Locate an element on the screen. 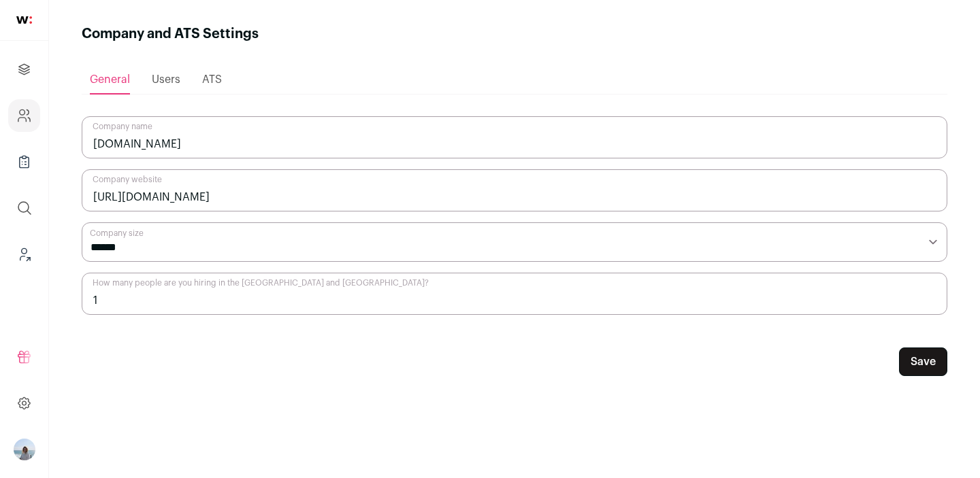  a: Users is located at coordinates (166, 80).